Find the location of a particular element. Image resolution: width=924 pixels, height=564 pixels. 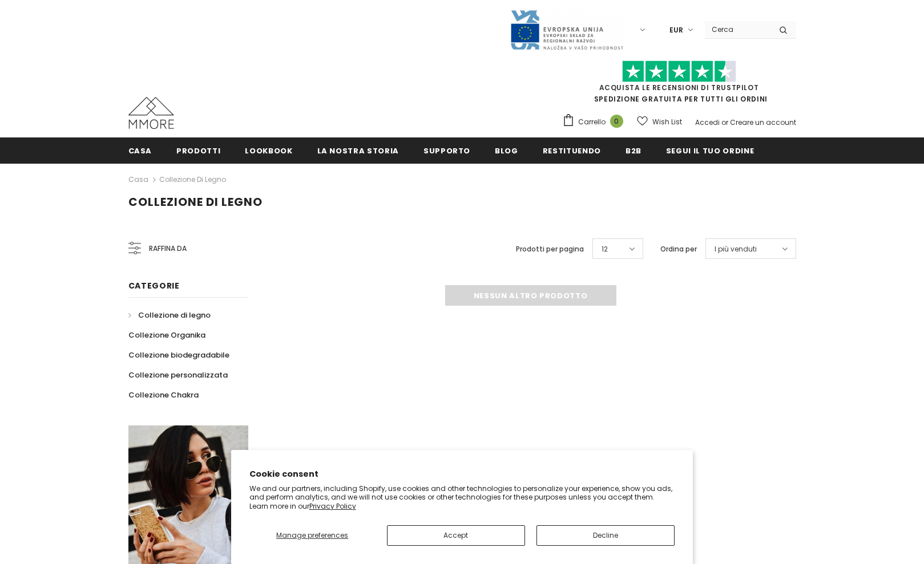

a: Restituendo is located at coordinates (572, 150).